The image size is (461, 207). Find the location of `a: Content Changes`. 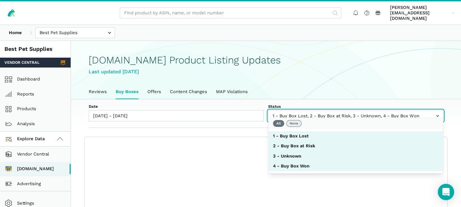

a: Content Changes is located at coordinates (188, 92).